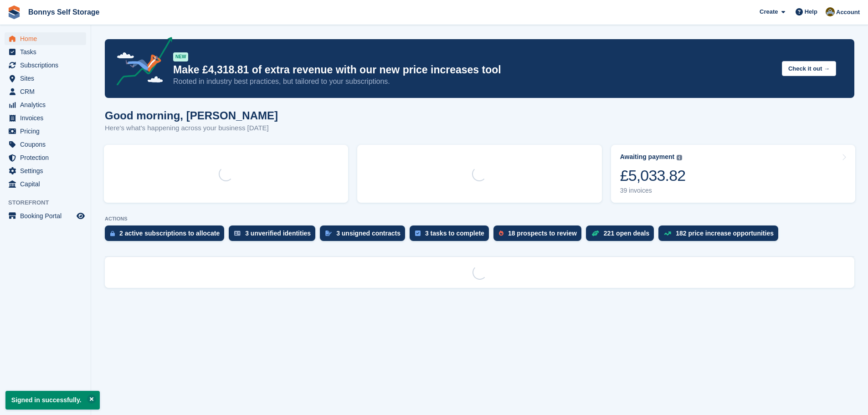 The width and height of the screenshot is (868, 415). I want to click on div: Awaiting payment, so click(647, 156).